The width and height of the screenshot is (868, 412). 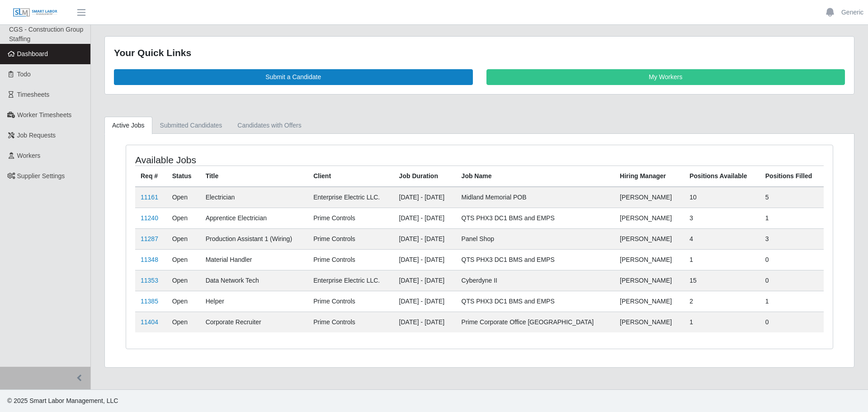 What do you see at coordinates (149, 280) in the screenshot?
I see `a: 11353` at bounding box center [149, 280].